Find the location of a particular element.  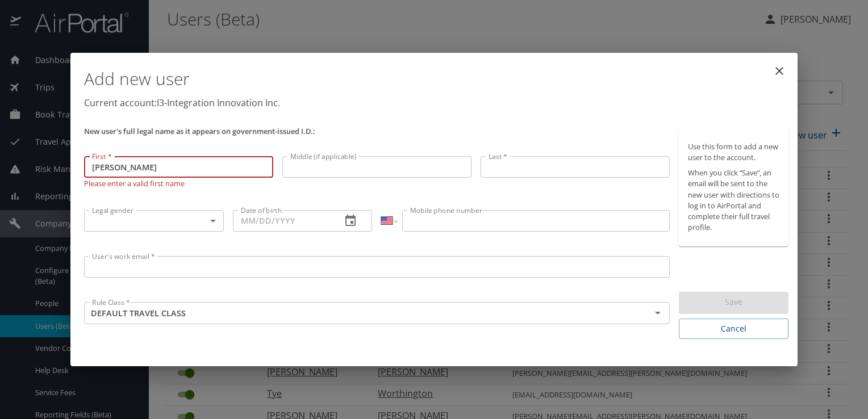

p: Please enter a valid first name is located at coordinates (178, 183).